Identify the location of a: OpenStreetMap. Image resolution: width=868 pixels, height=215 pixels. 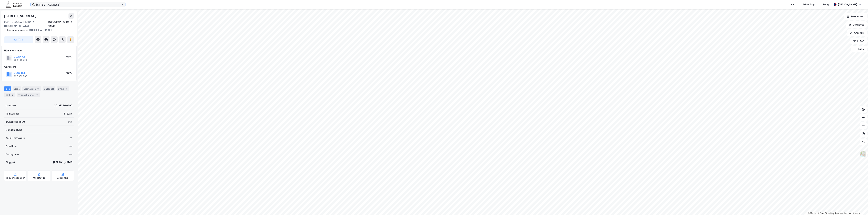
(826, 213).